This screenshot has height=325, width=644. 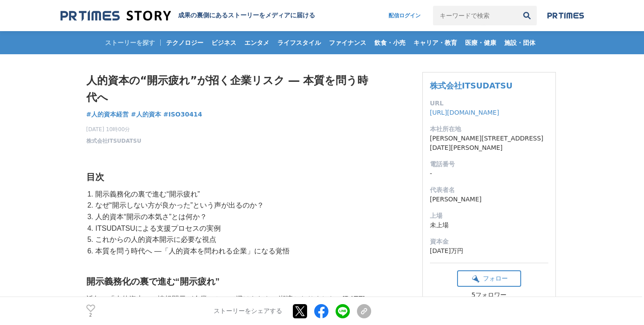 What do you see at coordinates (480, 43) in the screenshot?
I see `a: 医療・健康` at bounding box center [480, 43].